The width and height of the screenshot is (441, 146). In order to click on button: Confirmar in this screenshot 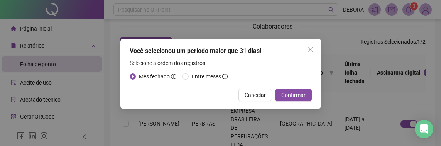, I will do `click(293, 95)`.